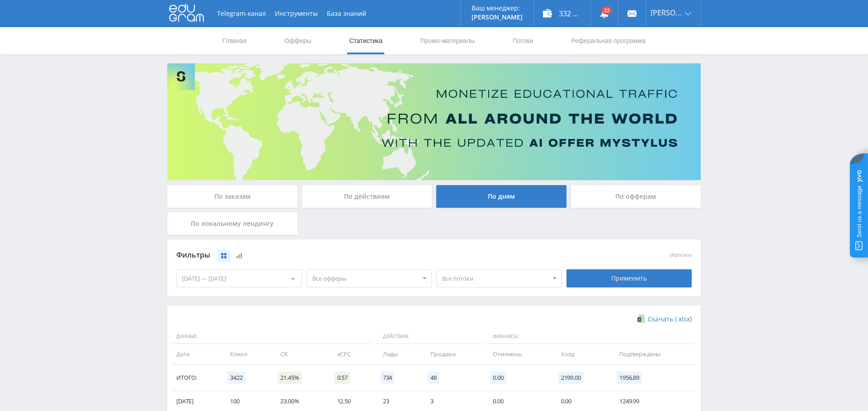  I want to click on span: 1956.89, so click(629, 377).